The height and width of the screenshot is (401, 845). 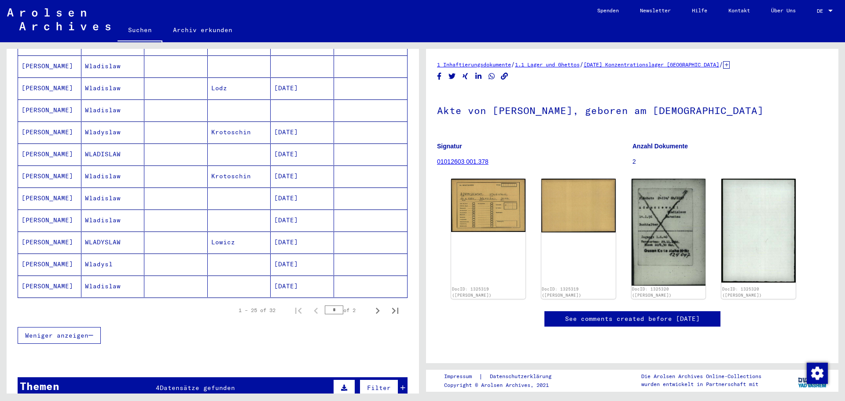 I want to click on img: Zustimmung ändern, so click(x=817, y=373).